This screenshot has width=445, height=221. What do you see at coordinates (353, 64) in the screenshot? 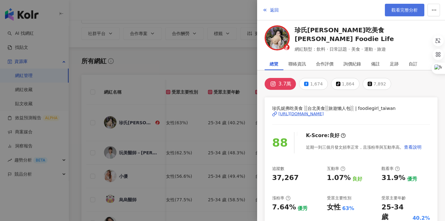
I see `div: 詢價紀錄` at bounding box center [353, 64].